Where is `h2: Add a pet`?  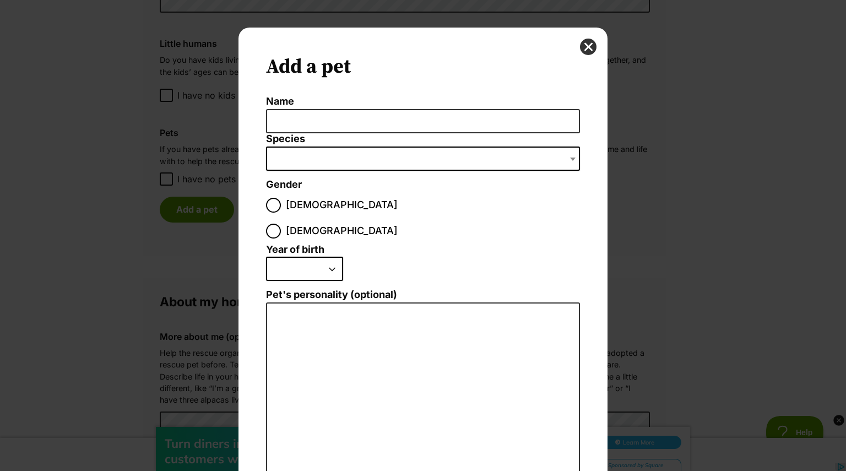 h2: Add a pet is located at coordinates (423, 67).